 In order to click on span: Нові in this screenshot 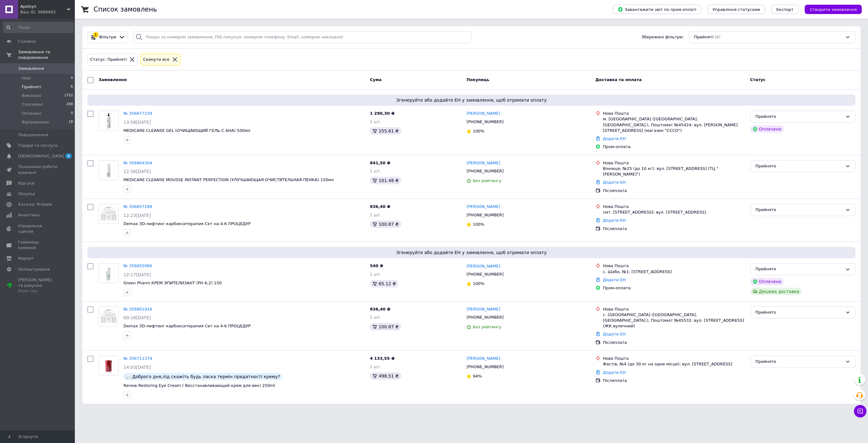, I will do `click(26, 78)`.